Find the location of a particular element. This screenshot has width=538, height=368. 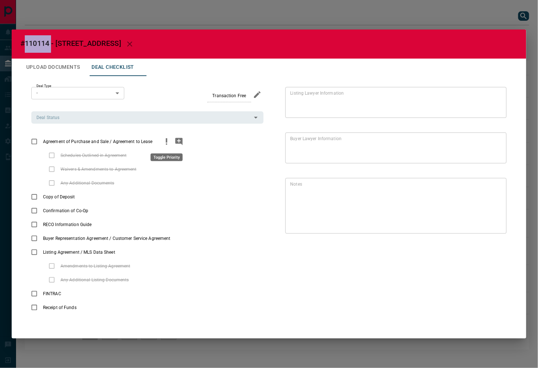

div: Toggle Priority is located at coordinates (166, 157).